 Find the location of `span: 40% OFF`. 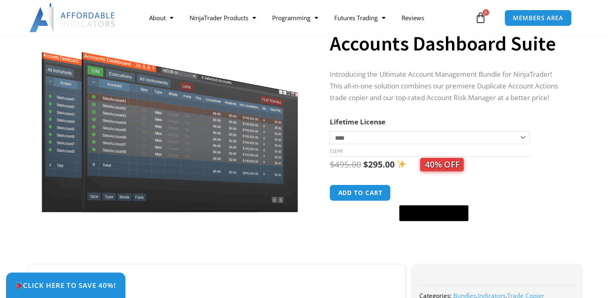

span: 40% OFF is located at coordinates (442, 164).